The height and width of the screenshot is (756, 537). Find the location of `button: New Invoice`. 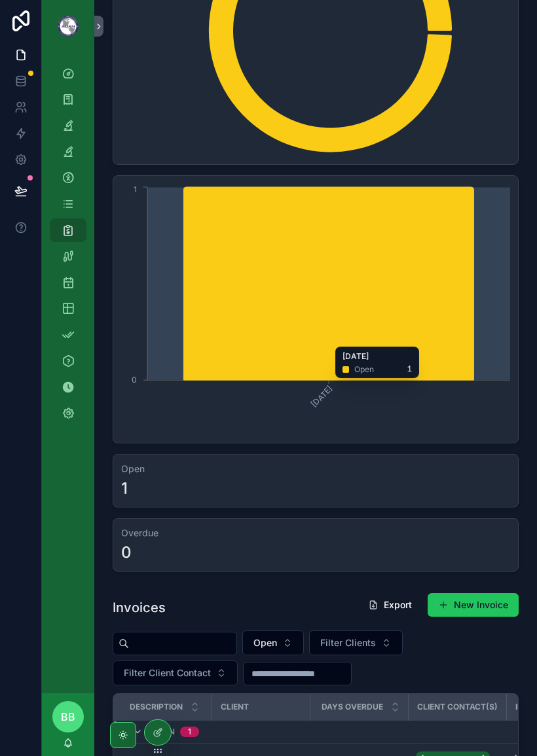

button: New Invoice is located at coordinates (473, 606).